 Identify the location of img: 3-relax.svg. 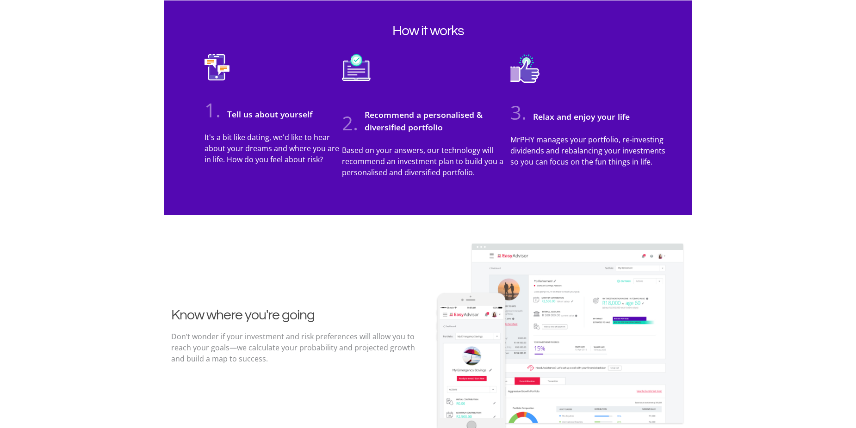
(525, 75).